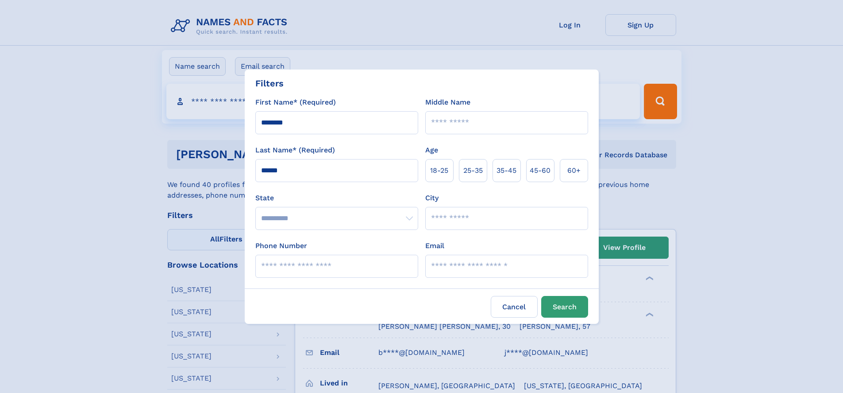 This screenshot has width=843, height=393. I want to click on div: Filters, so click(269, 83).